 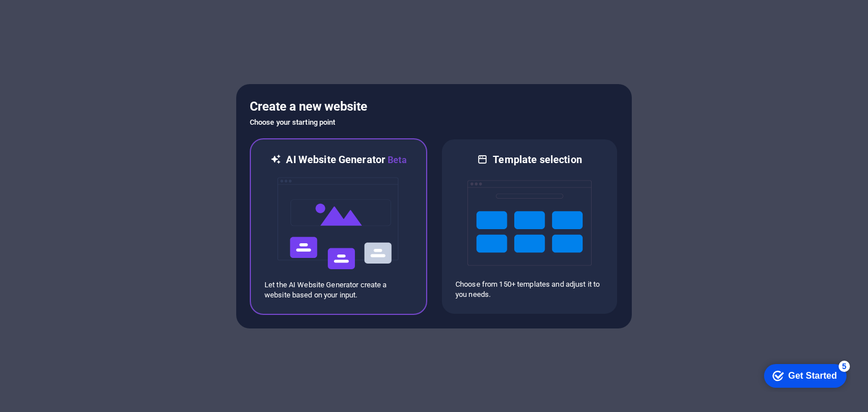 What do you see at coordinates (339, 227) in the screenshot?
I see `div: AI Website GeneratorBetaaiLet the AI Website Generator create a website based on your input.` at bounding box center [339, 227].